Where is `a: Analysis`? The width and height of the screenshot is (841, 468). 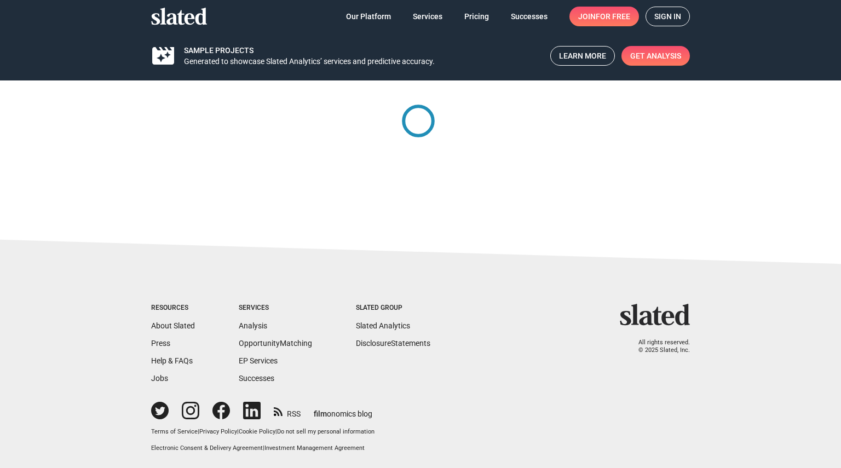 a: Analysis is located at coordinates (253, 326).